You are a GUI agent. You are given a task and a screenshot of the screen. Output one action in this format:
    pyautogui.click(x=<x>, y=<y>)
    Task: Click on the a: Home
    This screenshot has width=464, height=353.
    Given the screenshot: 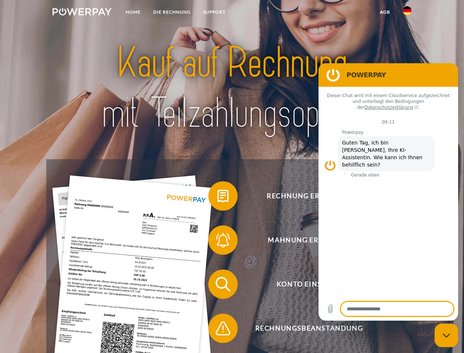 What is the action you would take?
    pyautogui.click(x=133, y=12)
    